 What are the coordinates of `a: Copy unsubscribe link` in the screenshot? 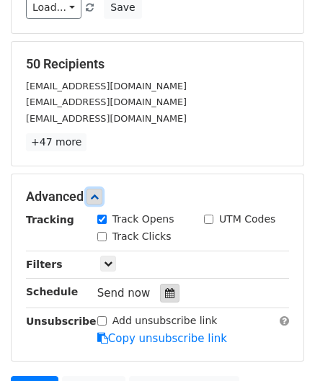 It's located at (162, 338).